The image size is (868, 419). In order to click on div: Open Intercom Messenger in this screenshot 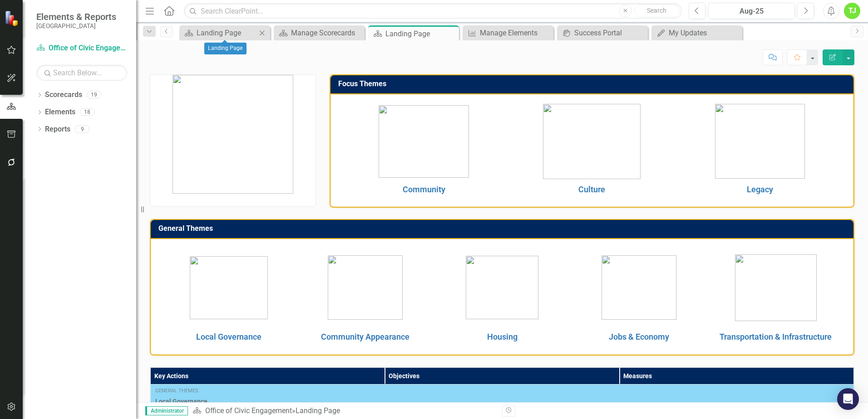, I will do `click(848, 399)`.